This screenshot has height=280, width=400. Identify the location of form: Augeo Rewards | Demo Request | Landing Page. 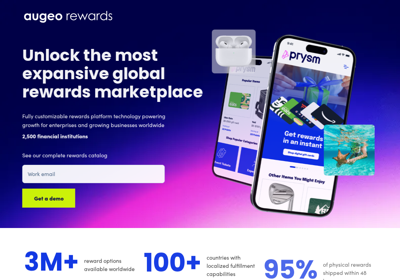
(100, 186).